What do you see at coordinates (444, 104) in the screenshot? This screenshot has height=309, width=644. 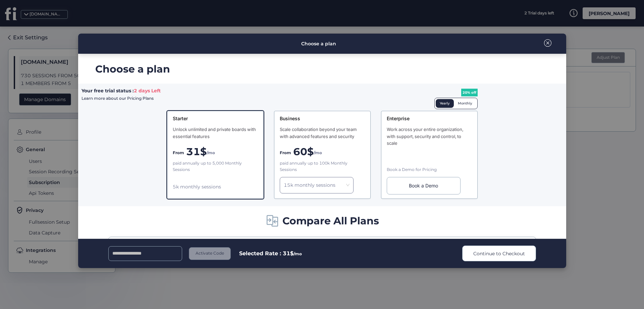 I see `div: Yearly` at bounding box center [444, 104].